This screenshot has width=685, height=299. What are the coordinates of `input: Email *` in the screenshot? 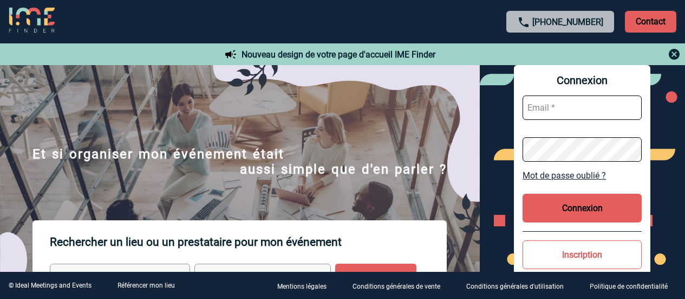 It's located at (582, 107).